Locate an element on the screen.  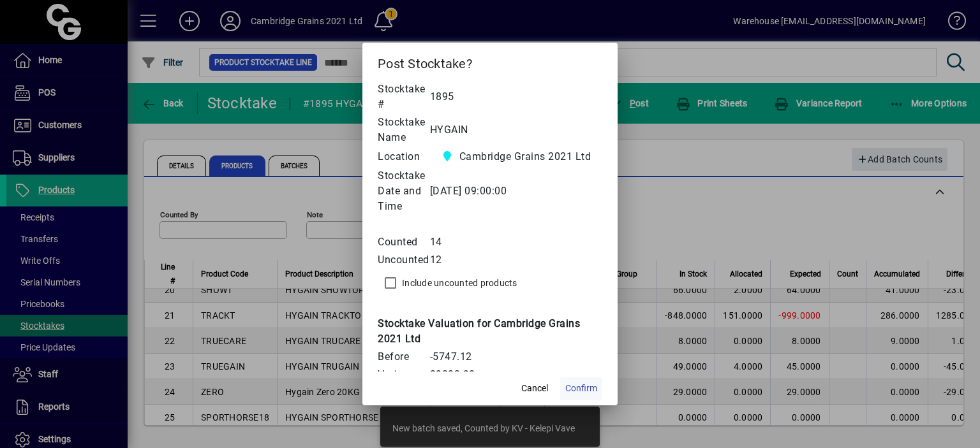
td: Counted is located at coordinates (404, 242).